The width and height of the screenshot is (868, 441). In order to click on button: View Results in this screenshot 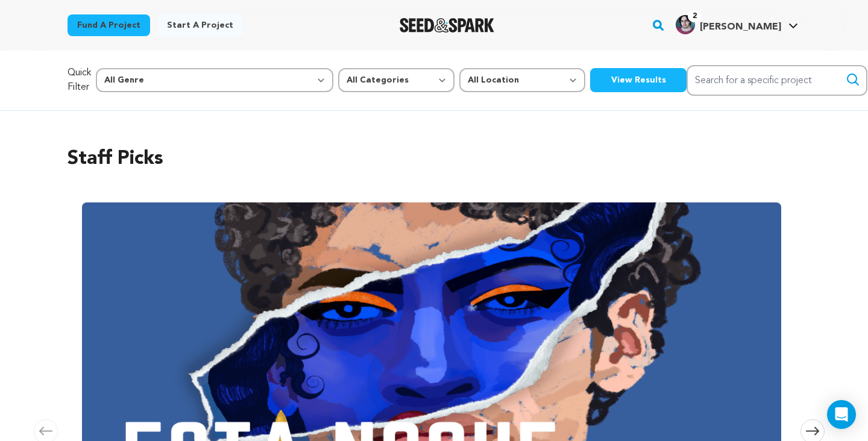, I will do `click(638, 81)`.